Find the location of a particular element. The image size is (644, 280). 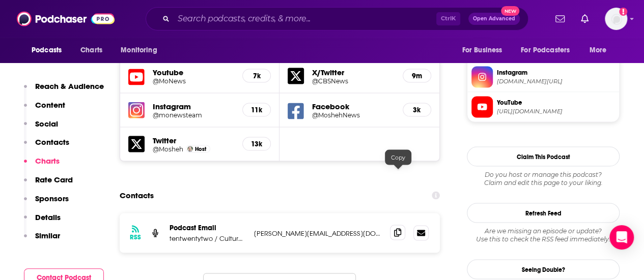

h5: Instagram is located at coordinates (193, 106).